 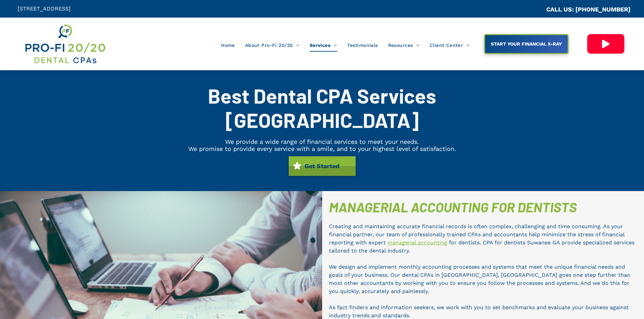 I want to click on span: We provide a wide range of financial services to meet your needs., so click(x=322, y=142).